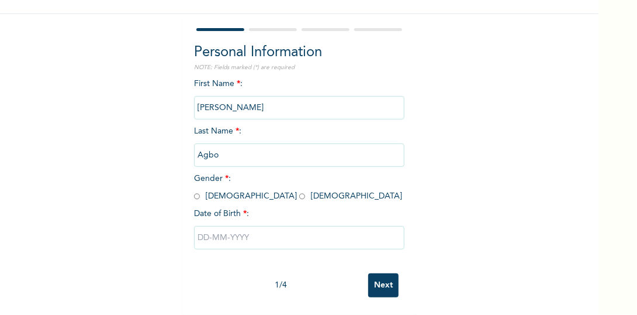  What do you see at coordinates (299, 108) in the screenshot?
I see `input: Enter your first name` at bounding box center [299, 108].